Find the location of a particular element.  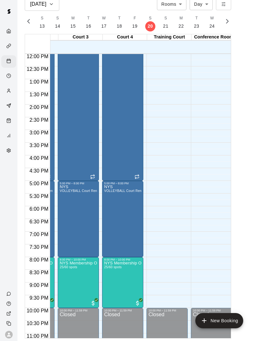

span: 10:00 PM is located at coordinates (37, 310).